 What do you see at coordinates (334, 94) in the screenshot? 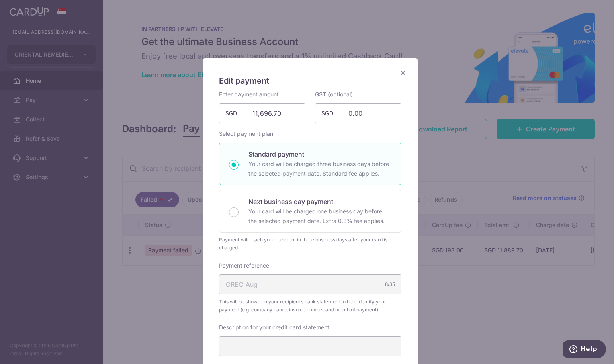
I see `label: GST (optional)` at bounding box center [334, 94].